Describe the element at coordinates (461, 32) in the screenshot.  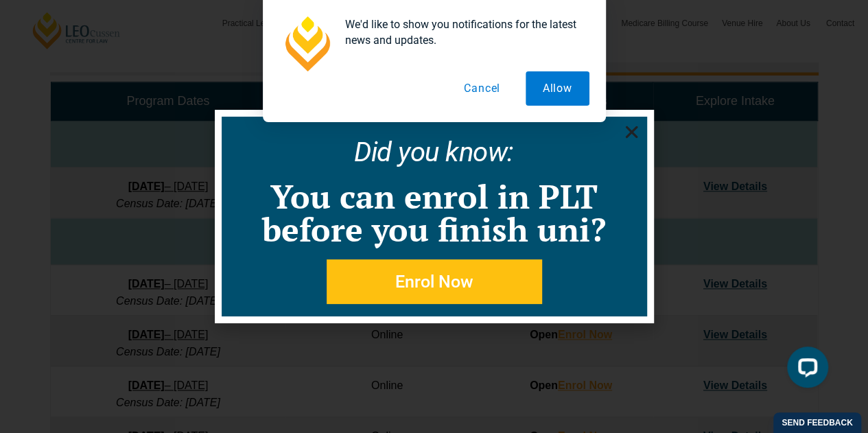
I see `div: We'd like to show you notifications for the latest news and updates.` at that location.